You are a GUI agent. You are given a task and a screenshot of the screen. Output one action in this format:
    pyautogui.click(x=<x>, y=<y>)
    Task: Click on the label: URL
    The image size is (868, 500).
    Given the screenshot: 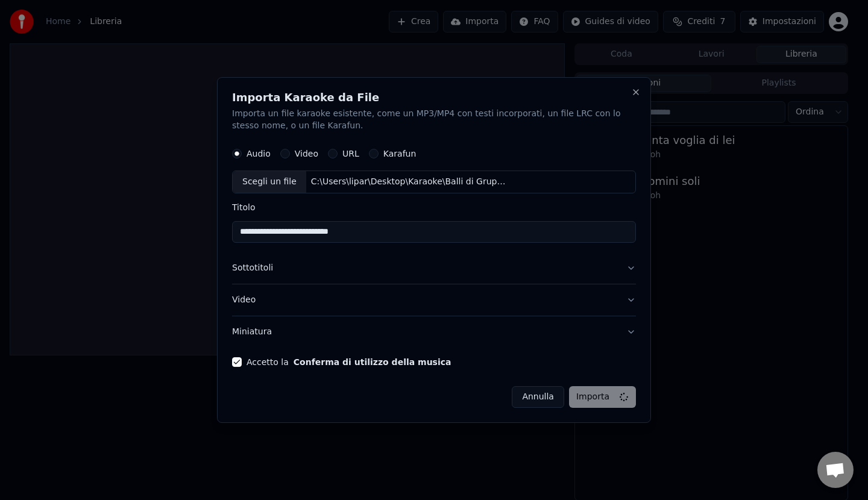 What is the action you would take?
    pyautogui.click(x=351, y=153)
    